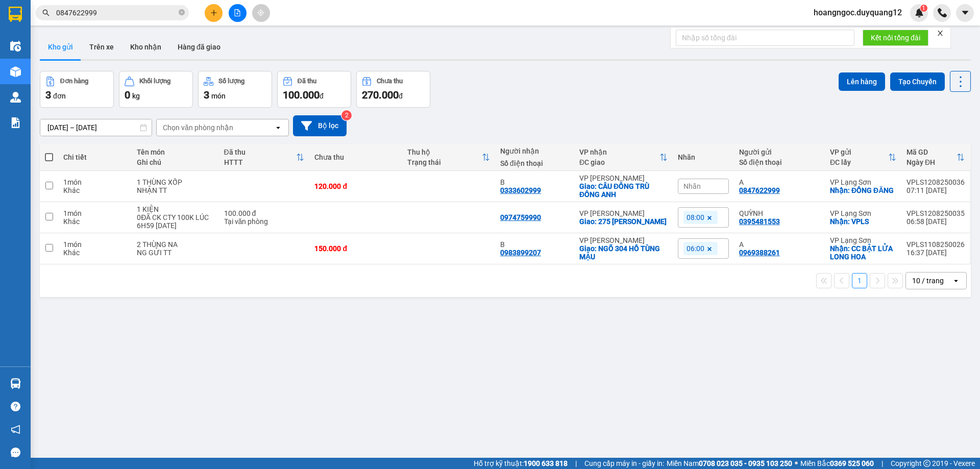 The height and width of the screenshot is (469, 980). Describe the element at coordinates (16, 452) in the screenshot. I see `span: message` at that location.